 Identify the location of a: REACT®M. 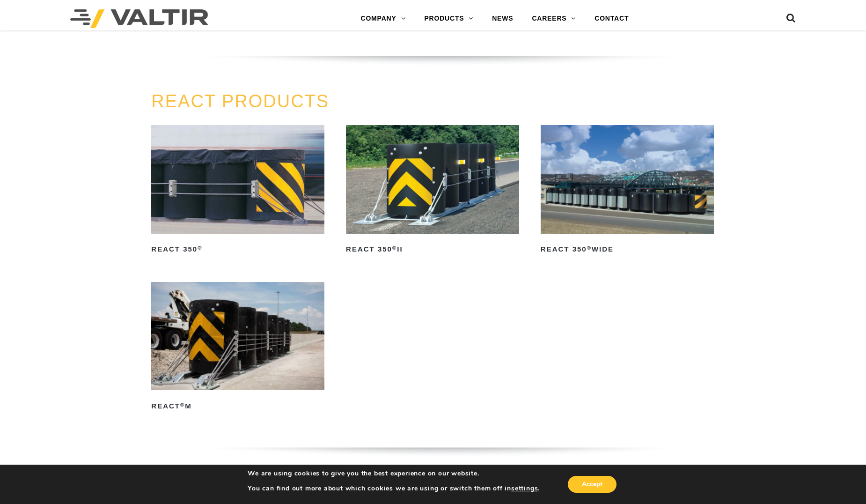
(238, 347).